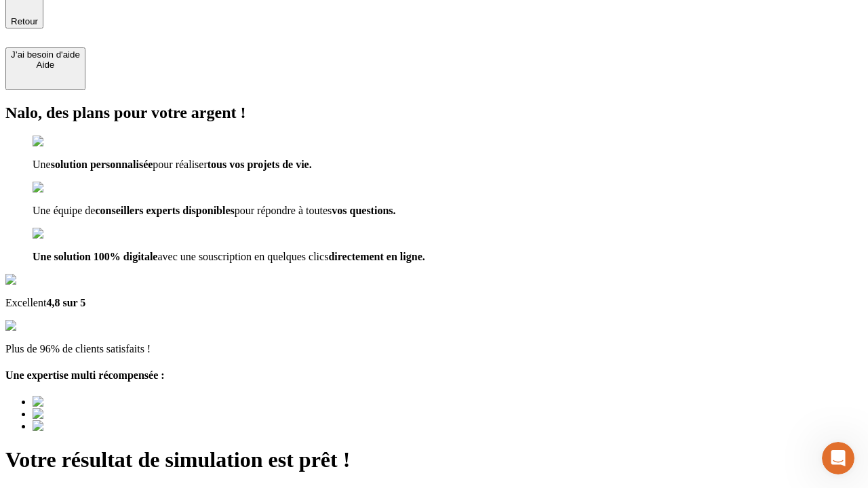 Image resolution: width=868 pixels, height=488 pixels. I want to click on span: pour répondre à toutes, so click(284, 210).